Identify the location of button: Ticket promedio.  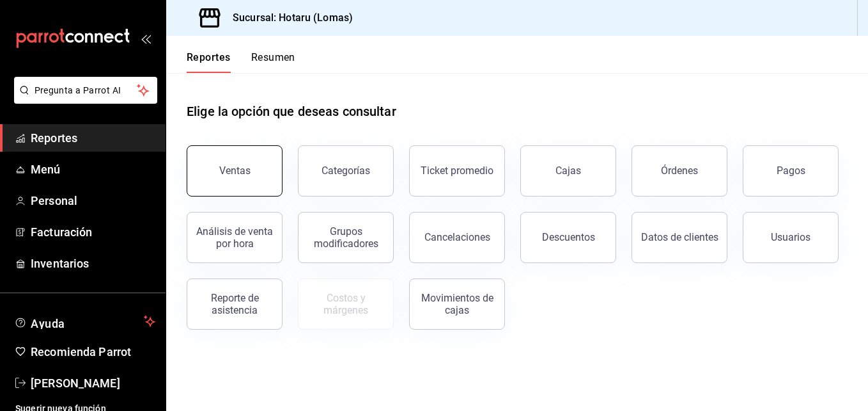
(457, 171).